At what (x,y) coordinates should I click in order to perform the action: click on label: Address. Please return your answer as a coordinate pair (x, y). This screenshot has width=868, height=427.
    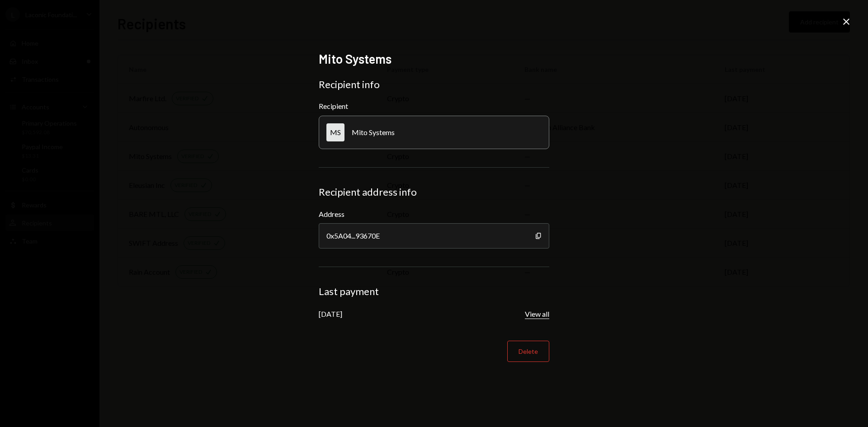
    Looking at the image, I should click on (434, 214).